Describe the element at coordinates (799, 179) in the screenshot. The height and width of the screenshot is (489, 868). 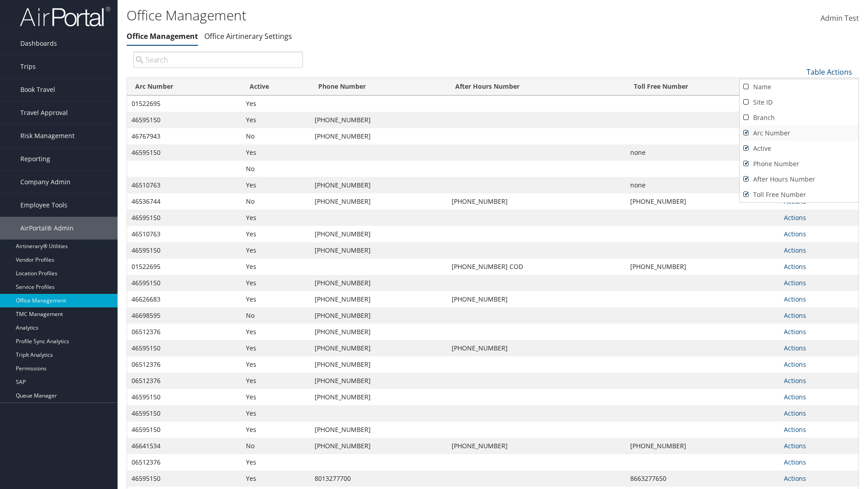
I see `a: After Hours Number` at that location.